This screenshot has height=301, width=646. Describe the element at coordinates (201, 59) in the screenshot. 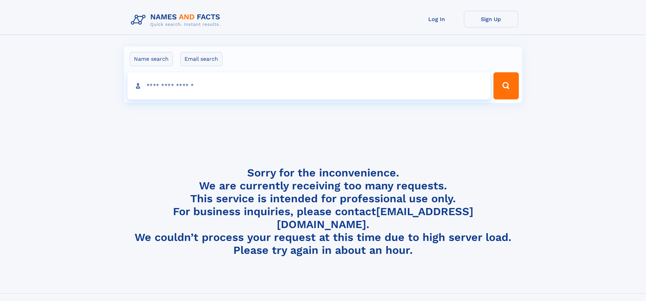

I see `label: Email search` at that location.